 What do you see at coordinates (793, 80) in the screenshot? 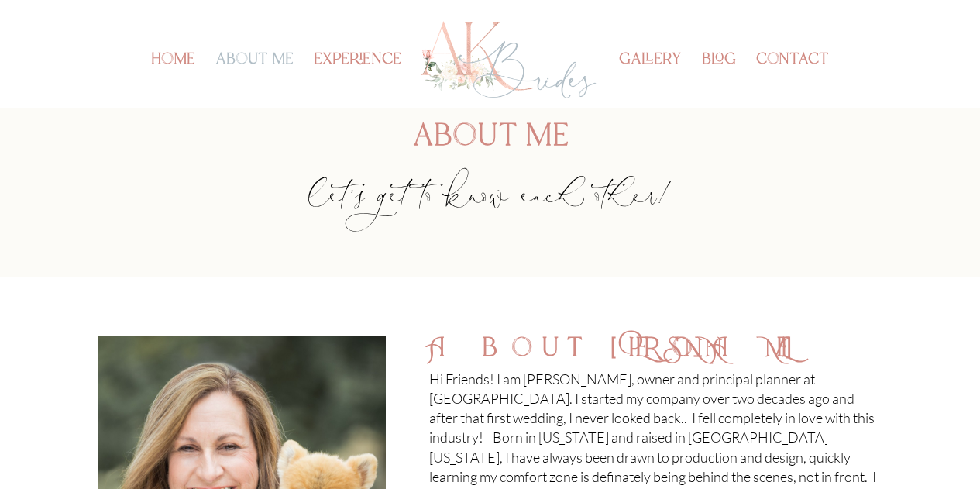
I see `a: contact` at bounding box center [793, 80].